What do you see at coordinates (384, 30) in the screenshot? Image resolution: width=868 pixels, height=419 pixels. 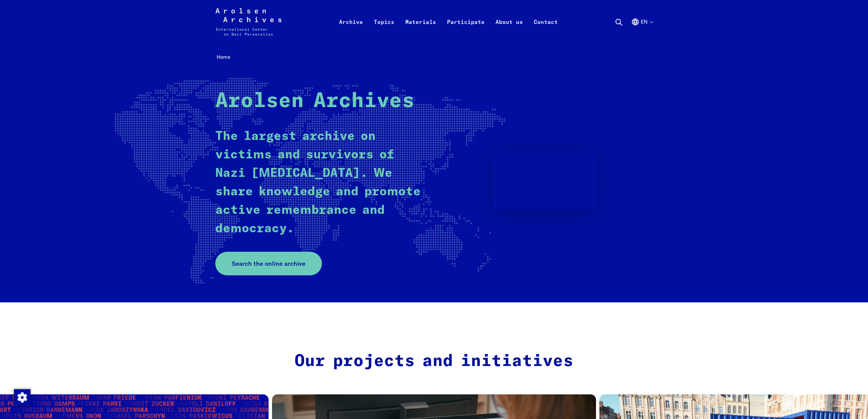 I see `a: Topics` at bounding box center [384, 30].